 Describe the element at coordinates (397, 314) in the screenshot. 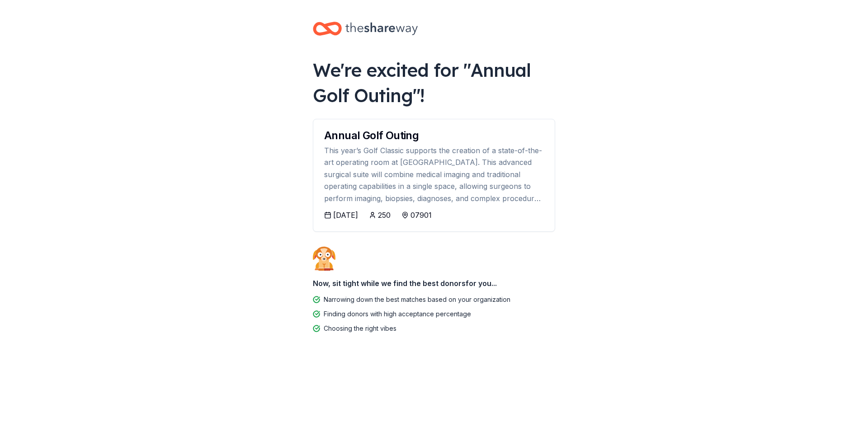

I see `div: Finding donors with high acceptance percentage` at that location.